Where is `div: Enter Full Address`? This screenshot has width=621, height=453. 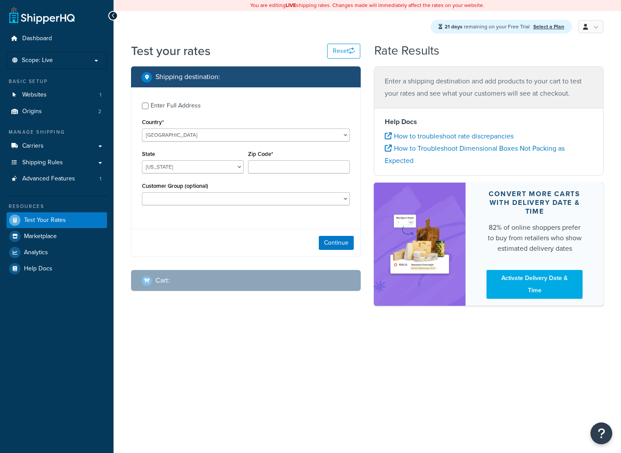
div: Enter Full Address is located at coordinates (175, 106).